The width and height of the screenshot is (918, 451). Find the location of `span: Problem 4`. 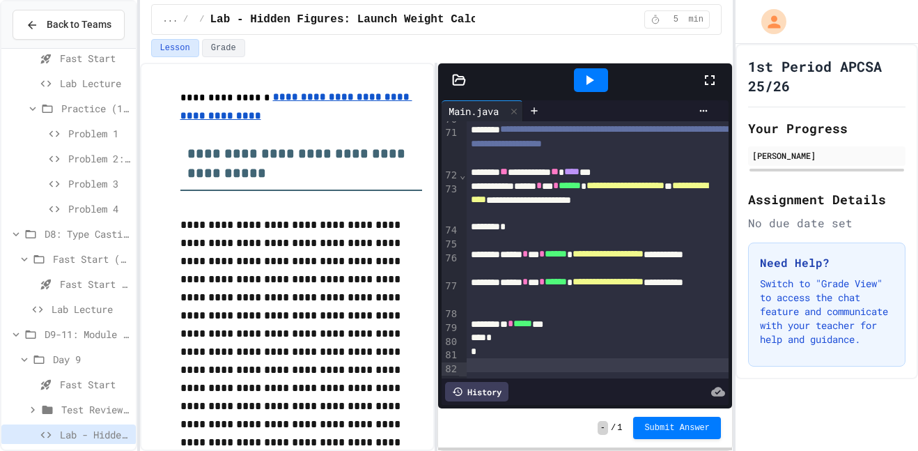

span: Problem 4 is located at coordinates (99, 208).